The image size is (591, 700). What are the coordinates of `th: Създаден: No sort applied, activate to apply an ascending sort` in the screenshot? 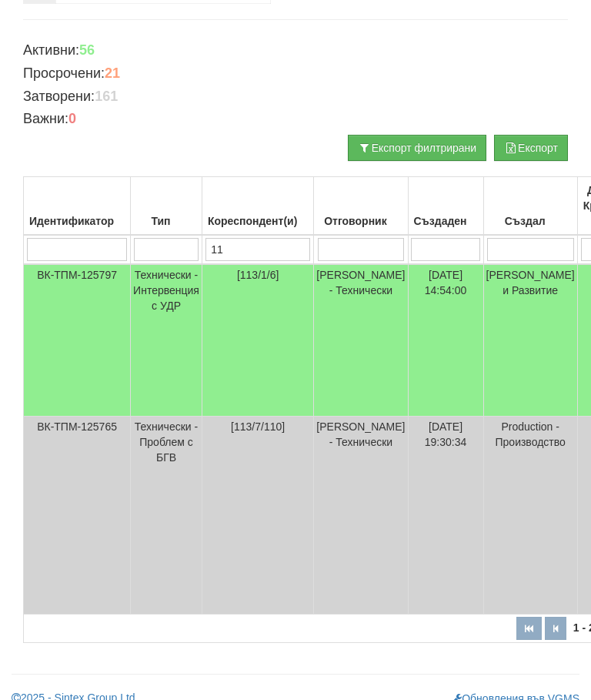 It's located at (445, 206).